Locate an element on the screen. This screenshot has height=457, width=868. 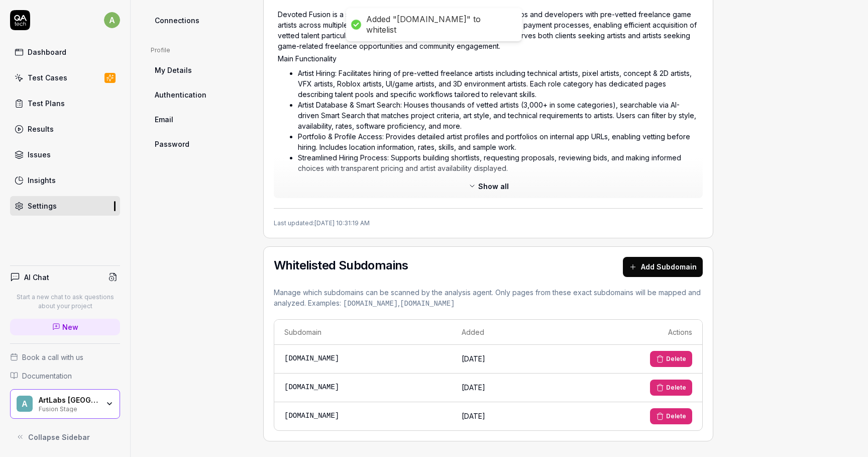
span: Authentication is located at coordinates (180, 95).